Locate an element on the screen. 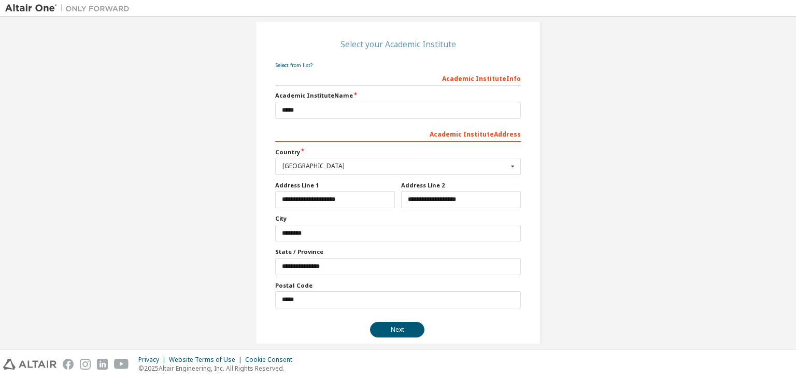  a: Select from list? is located at coordinates (294, 65).